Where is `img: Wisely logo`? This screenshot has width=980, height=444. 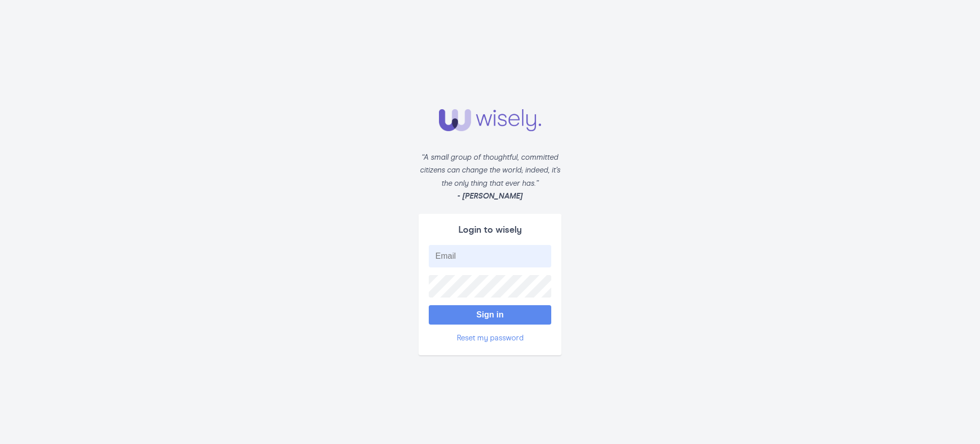 img: Wisely logo is located at coordinates (490, 120).